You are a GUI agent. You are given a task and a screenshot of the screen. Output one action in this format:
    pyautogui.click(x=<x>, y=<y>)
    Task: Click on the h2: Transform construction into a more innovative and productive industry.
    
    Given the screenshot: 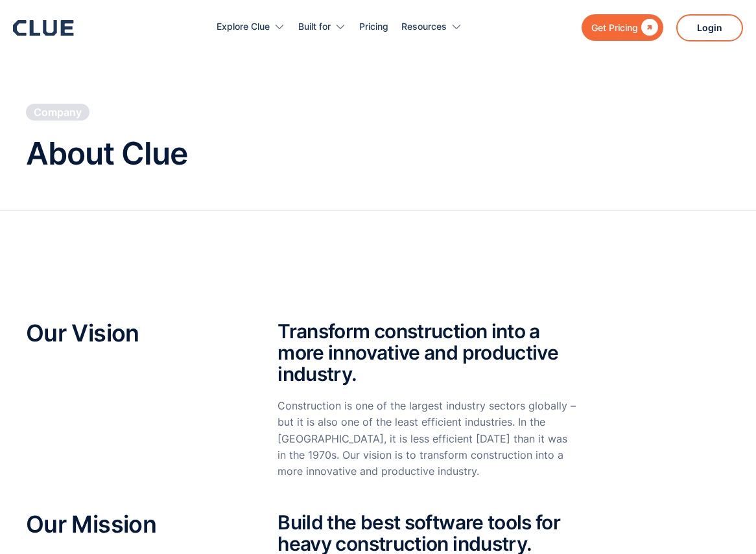 What is the action you would take?
    pyautogui.click(x=427, y=352)
    